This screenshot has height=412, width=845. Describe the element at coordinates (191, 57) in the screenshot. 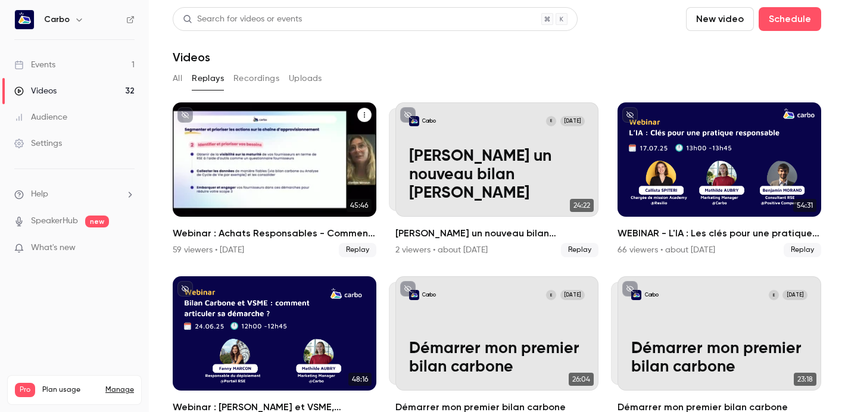

I see `h1: Videos` at that location.